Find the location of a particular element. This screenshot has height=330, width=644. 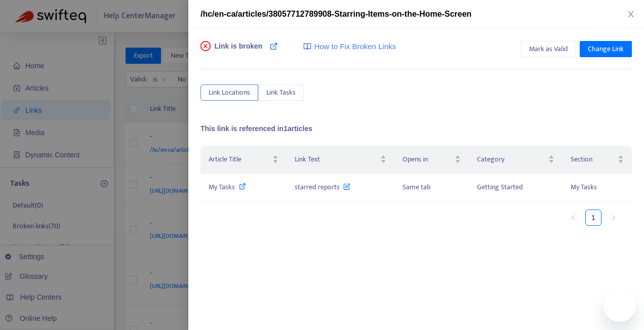

span: Link Locations is located at coordinates (229, 93).